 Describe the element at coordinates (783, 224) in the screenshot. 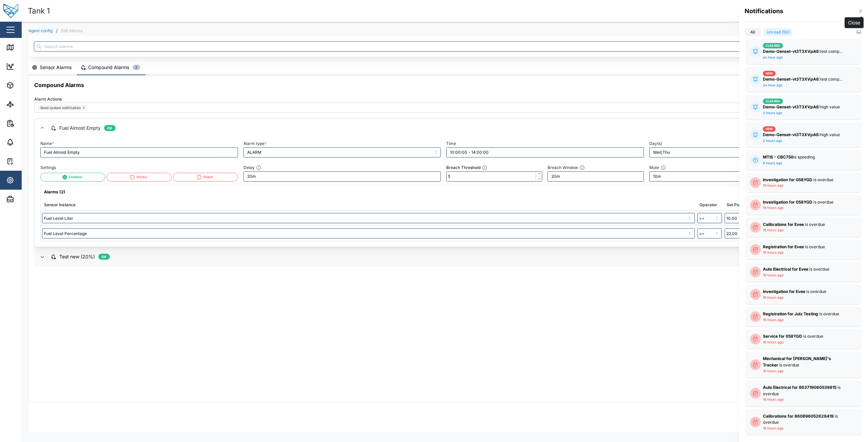

I see `strong: Calibrations for Evee` at that location.